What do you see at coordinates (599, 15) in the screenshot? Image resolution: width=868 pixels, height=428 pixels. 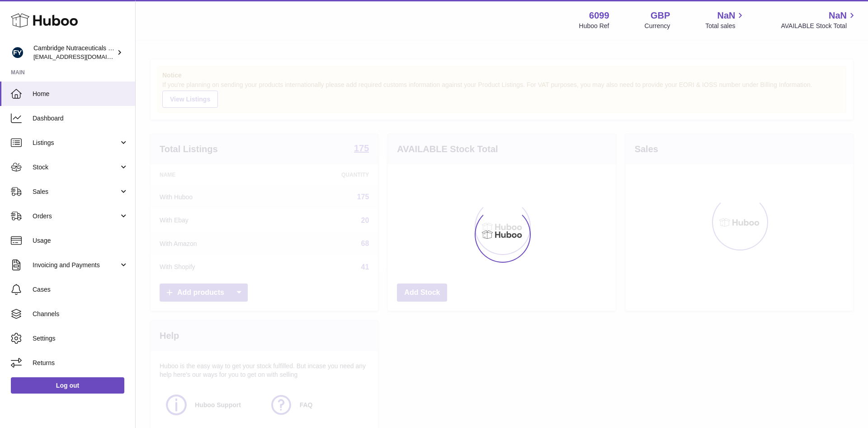 I see `strong: 6099` at bounding box center [599, 15].